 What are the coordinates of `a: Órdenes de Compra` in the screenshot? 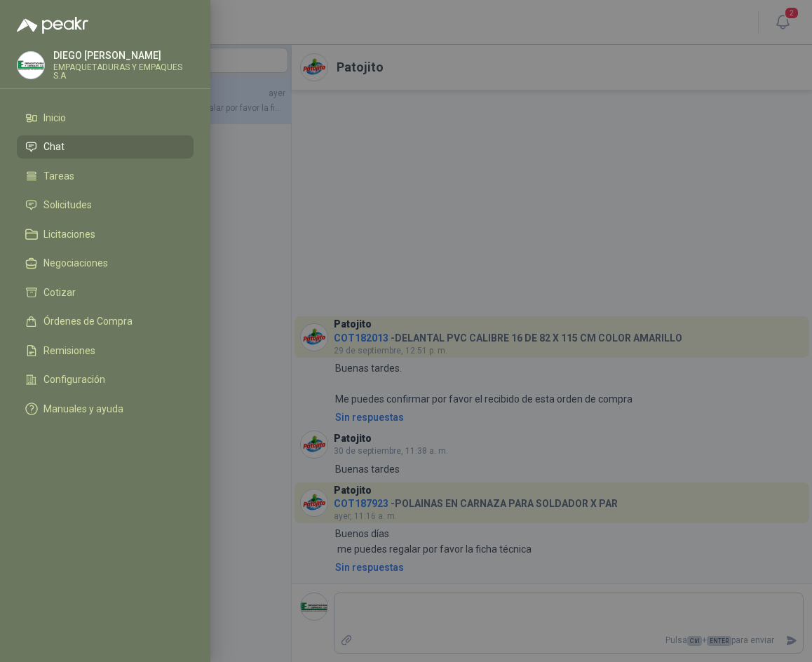 It's located at (105, 322).